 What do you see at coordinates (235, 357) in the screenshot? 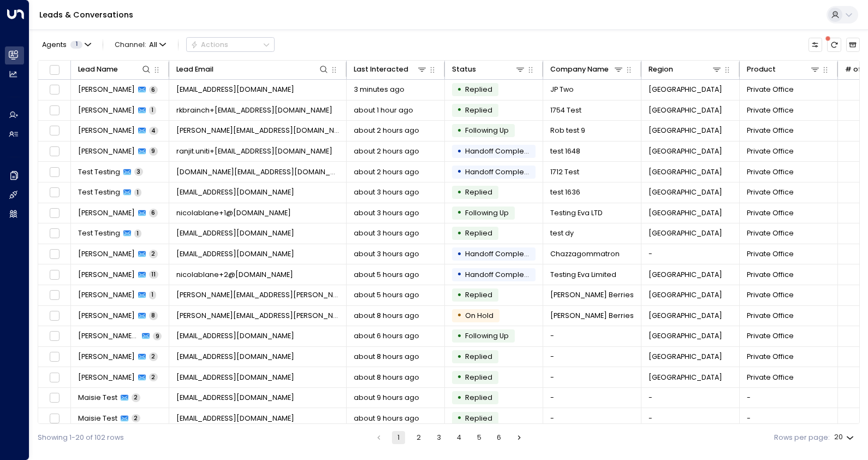
I see `span: teganellis00@gmail.com` at bounding box center [235, 357].